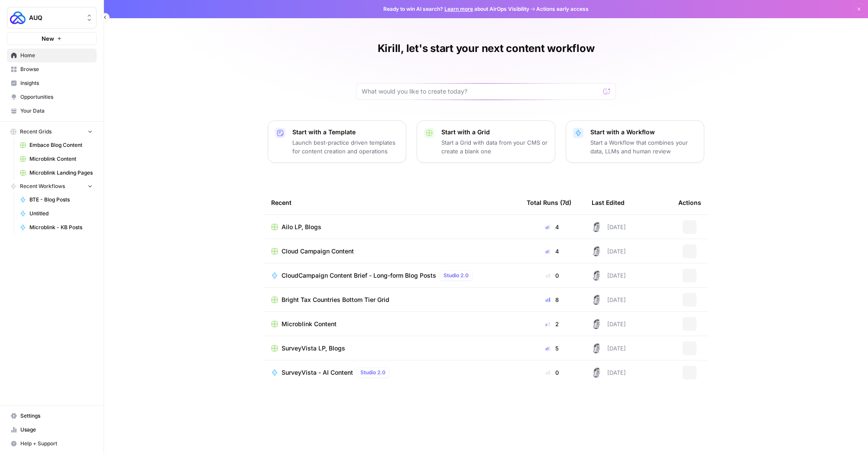  Describe the element at coordinates (486, 142) in the screenshot. I see `button: Start with a GridStart a Grid with data from your CMS or create a blank one` at that location.